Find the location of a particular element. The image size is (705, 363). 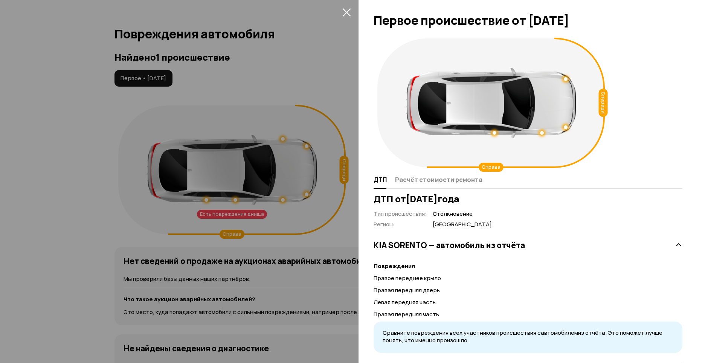

p: Правая передняя часть is located at coordinates (528, 315).